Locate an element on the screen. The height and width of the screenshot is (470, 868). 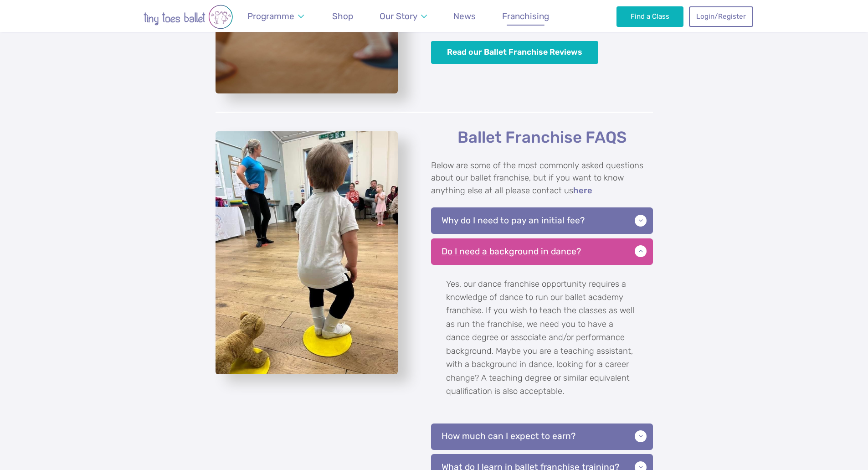
h2: Ballet Franchise FAQS is located at coordinates (542, 138).